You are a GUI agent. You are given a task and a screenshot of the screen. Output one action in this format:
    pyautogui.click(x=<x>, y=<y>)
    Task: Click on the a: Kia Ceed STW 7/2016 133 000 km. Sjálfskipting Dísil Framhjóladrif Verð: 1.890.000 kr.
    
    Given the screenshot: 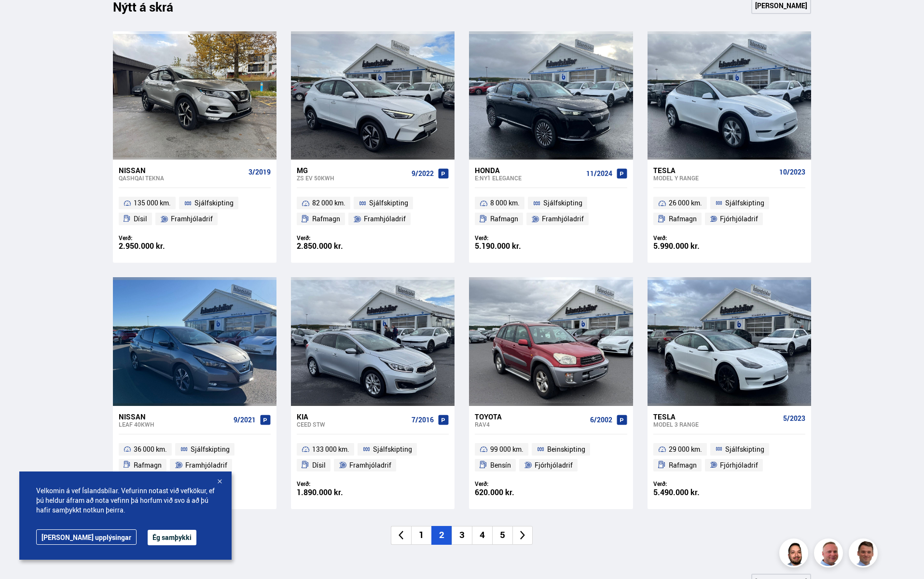 What is the action you would take?
    pyautogui.click(x=373, y=458)
    